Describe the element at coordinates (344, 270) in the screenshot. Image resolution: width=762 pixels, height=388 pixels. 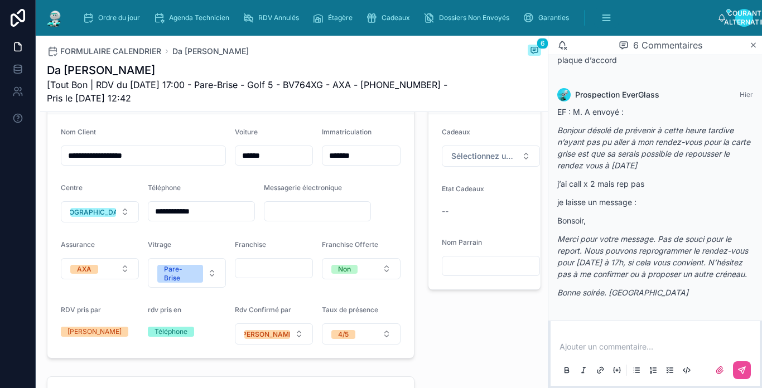
I see `div: Non` at that location.